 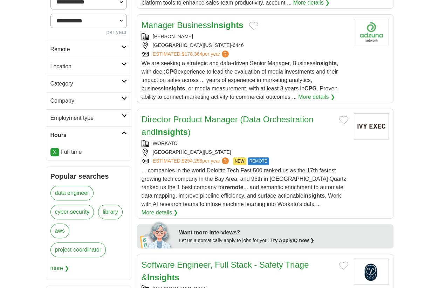 What do you see at coordinates (89, 32) in the screenshot?
I see `div: per year` at bounding box center [89, 32].